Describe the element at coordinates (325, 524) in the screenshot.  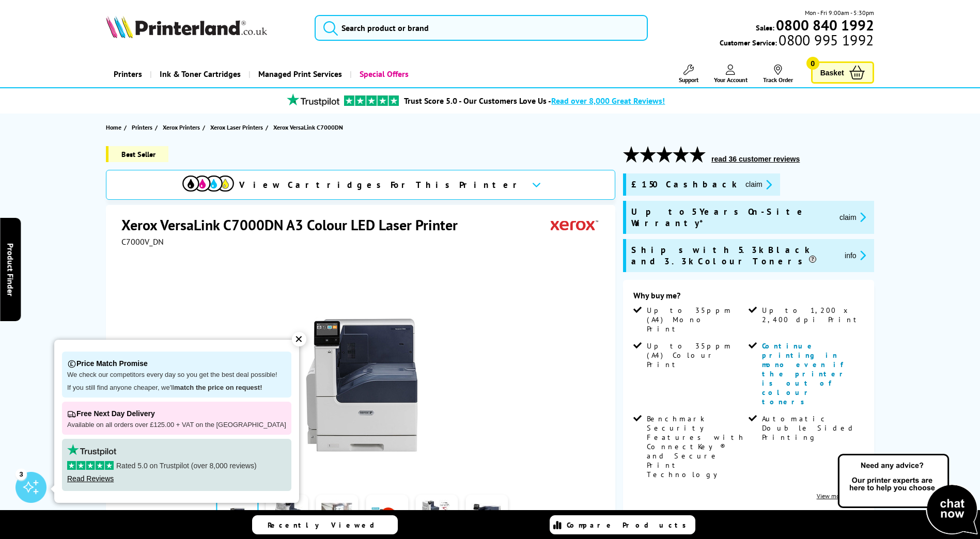
I see `a: Recently Viewed` at that location.